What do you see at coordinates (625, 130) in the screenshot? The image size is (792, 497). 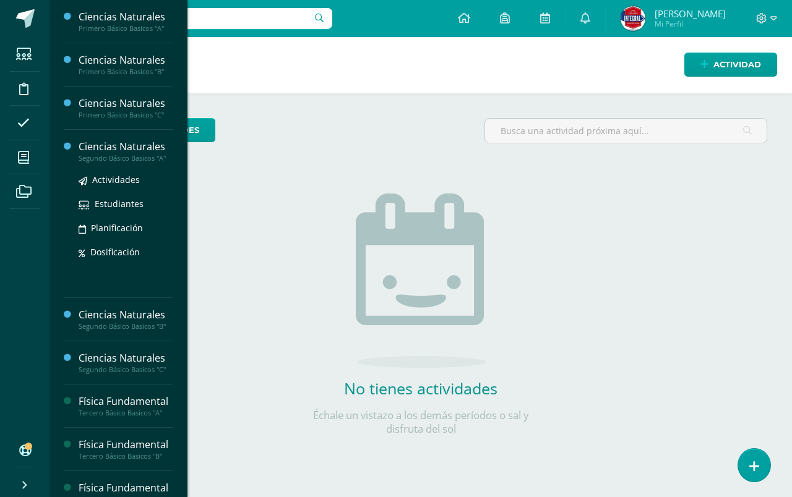 I see `input: Busca una actividad próxima aquí...` at bounding box center [625, 130].